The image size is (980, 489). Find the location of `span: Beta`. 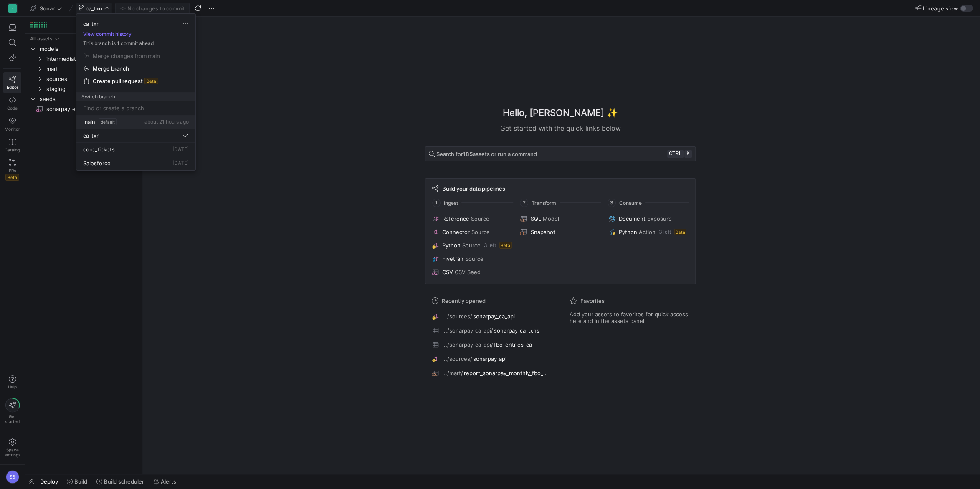

span: Beta is located at coordinates (151, 81).